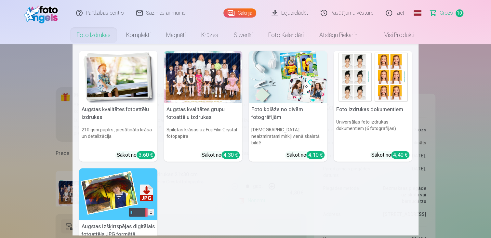  Describe the element at coordinates (446, 13) in the screenshot. I see `span: Grozs` at that location.